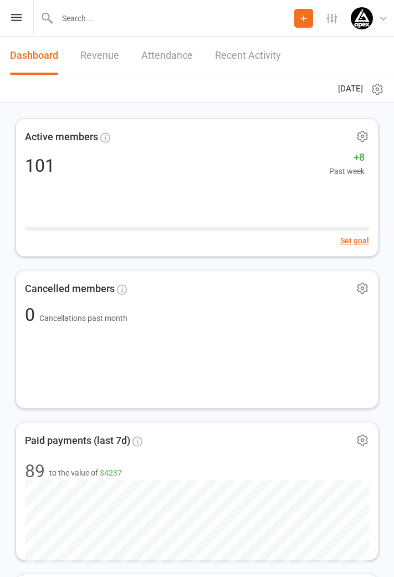  I want to click on span: to the value of, so click(85, 474).